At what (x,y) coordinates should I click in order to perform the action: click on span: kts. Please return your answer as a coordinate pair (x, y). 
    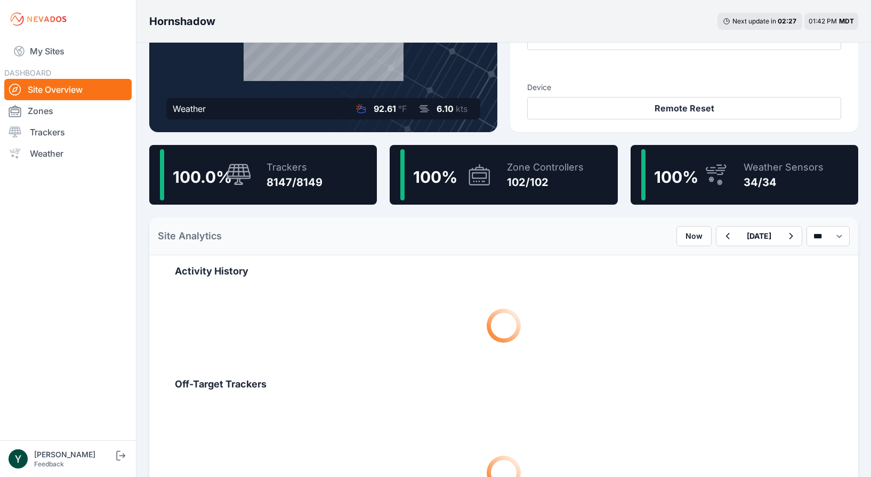
    Looking at the image, I should click on (462, 109).